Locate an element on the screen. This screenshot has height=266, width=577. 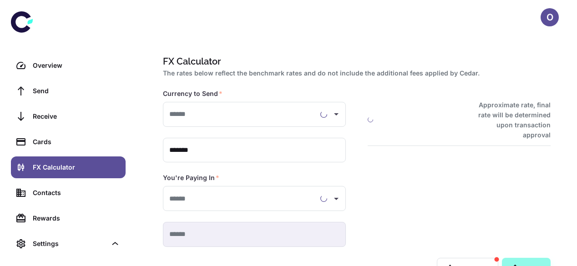
div: Contacts is located at coordinates (76, 193).